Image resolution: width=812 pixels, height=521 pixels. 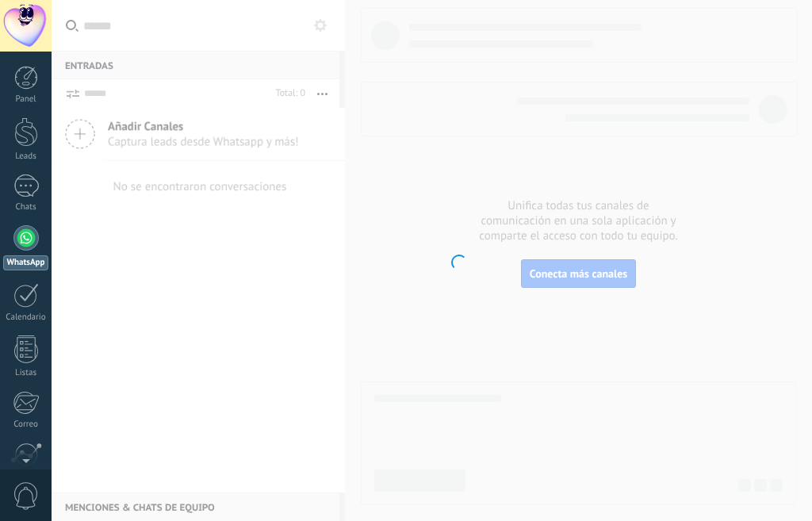 What do you see at coordinates (27, 317) in the screenshot?
I see `div: Calendario` at bounding box center [27, 317].